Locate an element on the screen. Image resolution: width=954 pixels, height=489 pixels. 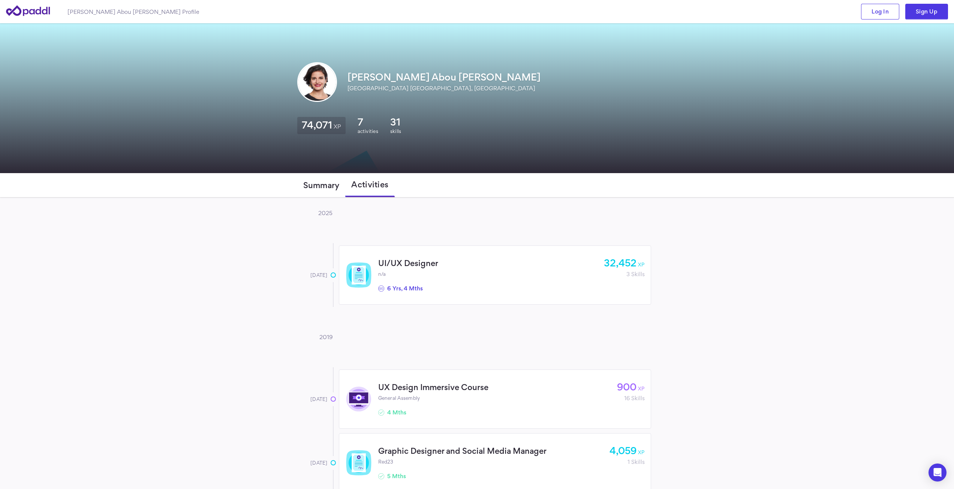
span: UI/UX Designer is located at coordinates (408, 263).